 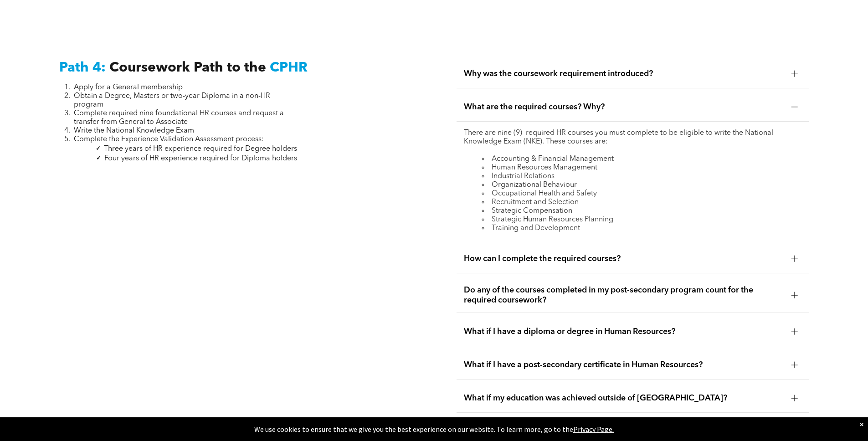 I want to click on span: Complete required nine foundational HR courses and request a transfer from General to Associate, so click(x=179, y=118).